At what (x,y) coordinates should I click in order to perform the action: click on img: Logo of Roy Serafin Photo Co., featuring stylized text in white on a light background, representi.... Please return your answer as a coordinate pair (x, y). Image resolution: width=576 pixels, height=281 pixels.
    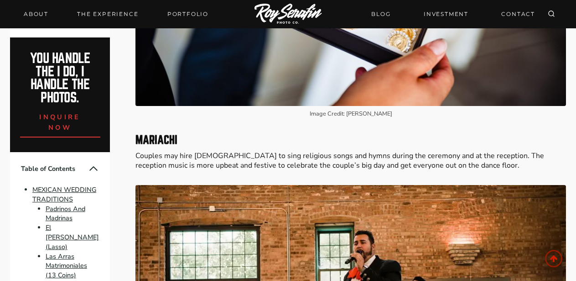
    Looking at the image, I should click on (288, 14).